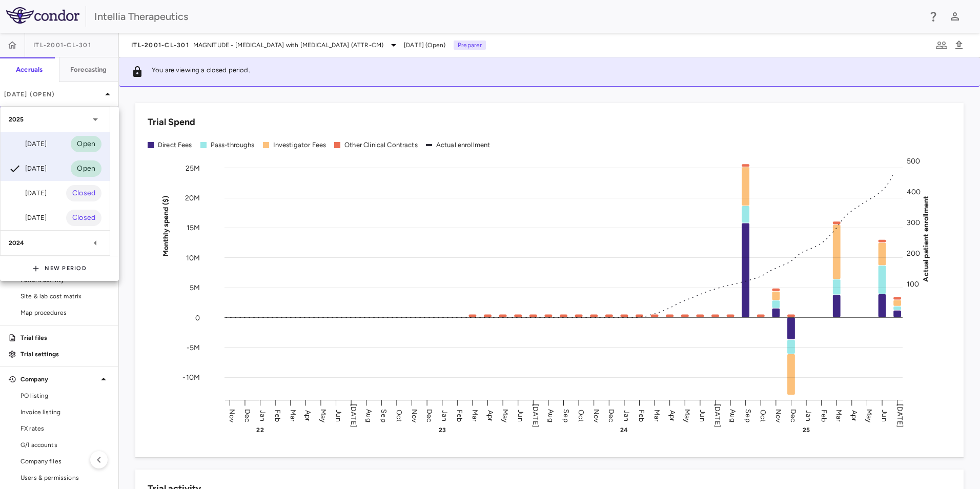 The width and height of the screenshot is (980, 489). What do you see at coordinates (55, 120) in the screenshot?
I see `div: 2025` at bounding box center [55, 120].